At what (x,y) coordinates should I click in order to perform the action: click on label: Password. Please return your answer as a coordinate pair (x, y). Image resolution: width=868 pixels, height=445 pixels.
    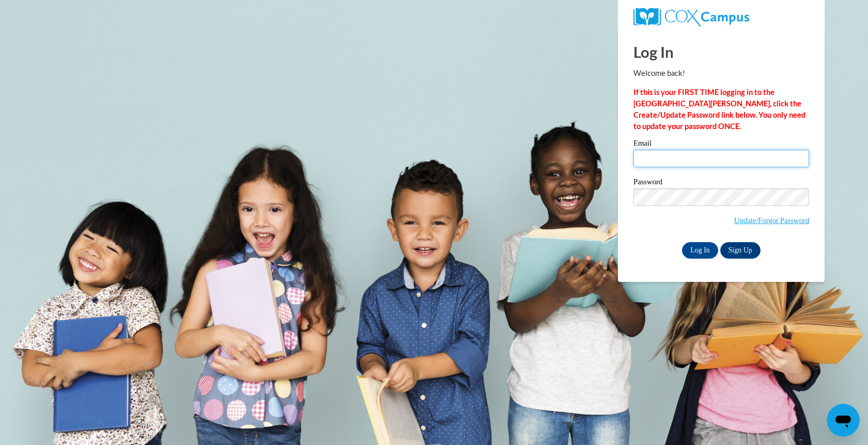
    Looking at the image, I should click on (721, 183).